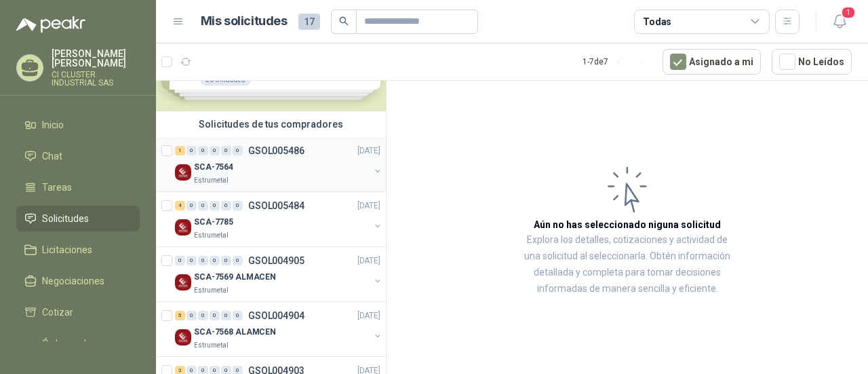  I want to click on a: Órdenes de Compra, so click(78, 351).